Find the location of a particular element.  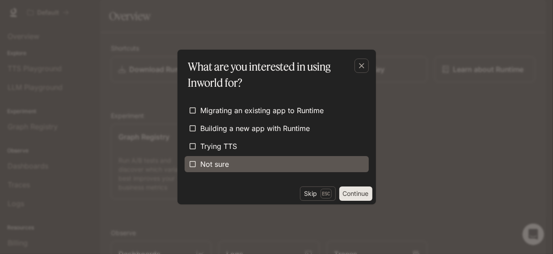

p: What are you interested in using Inworld for? is located at coordinates (275, 75).